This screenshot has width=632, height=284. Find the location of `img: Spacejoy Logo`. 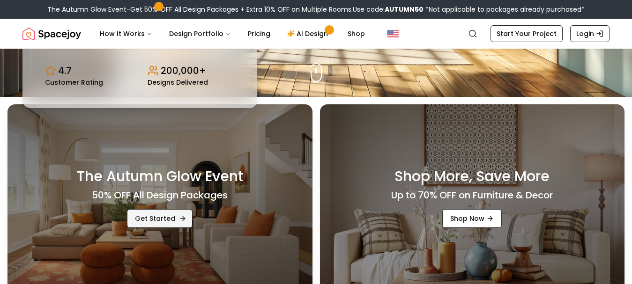

img: Spacejoy Logo is located at coordinates (52, 34).